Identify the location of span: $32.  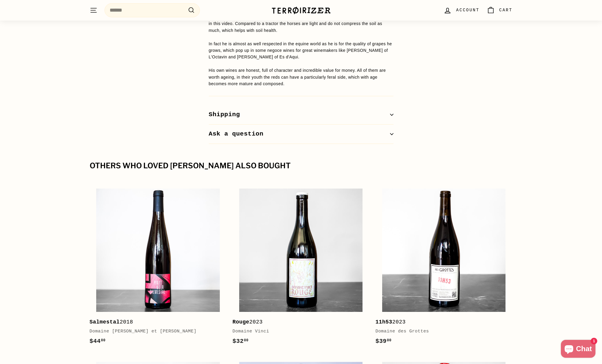
(240, 341).